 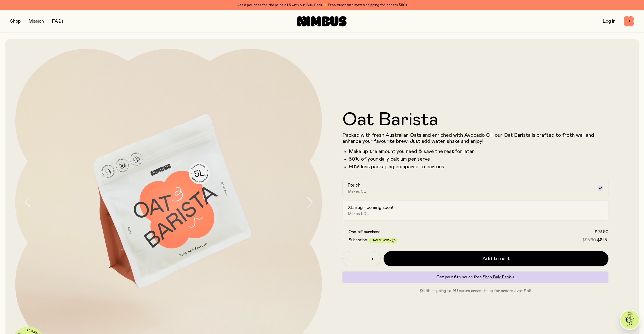 What do you see at coordinates (629, 21) in the screenshot?
I see `span: 0` at bounding box center [629, 21].